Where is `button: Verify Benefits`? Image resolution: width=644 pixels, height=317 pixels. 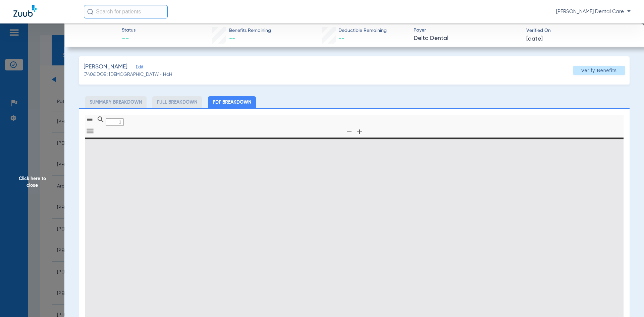
button: Verify Benefits is located at coordinates (599, 70).